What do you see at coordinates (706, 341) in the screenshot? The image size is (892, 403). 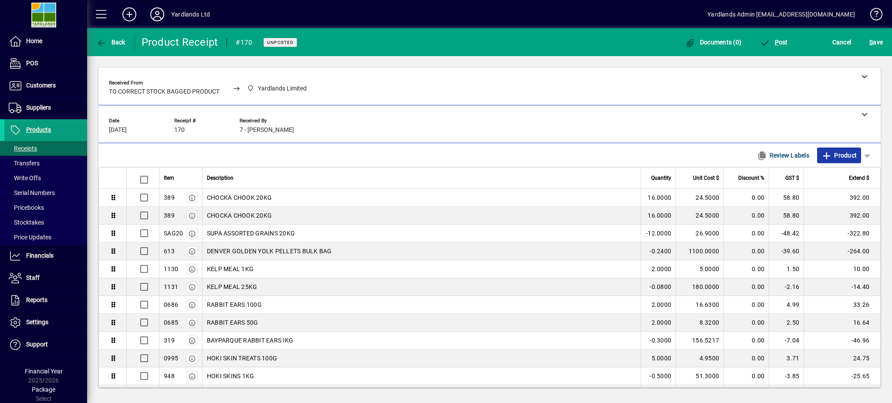 I see `span: 156.5217` at bounding box center [706, 341].